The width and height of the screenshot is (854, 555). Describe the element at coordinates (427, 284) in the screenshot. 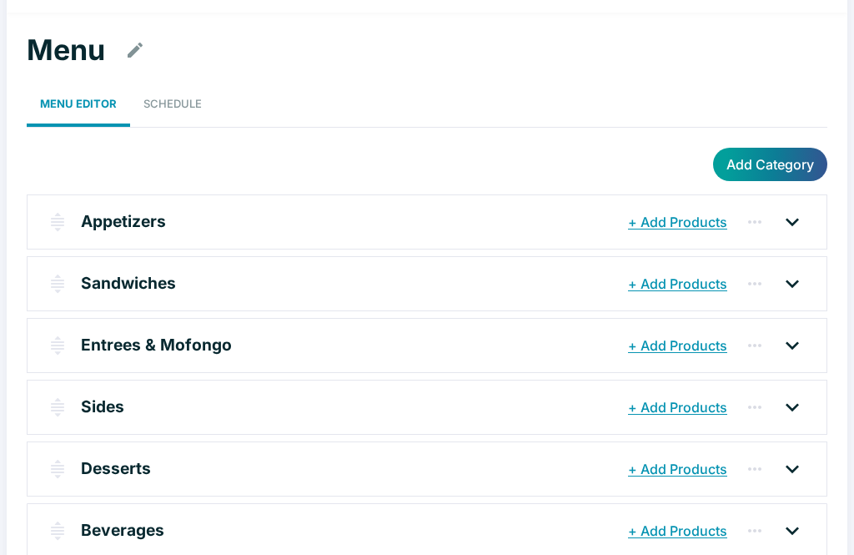

I see `div: Sandwiches+ Add Products` at that location.